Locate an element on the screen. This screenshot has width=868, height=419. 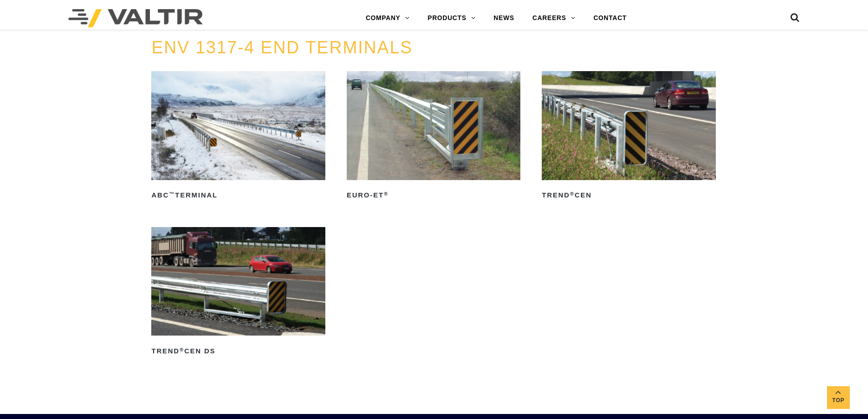
sup: ™ is located at coordinates (172, 193).